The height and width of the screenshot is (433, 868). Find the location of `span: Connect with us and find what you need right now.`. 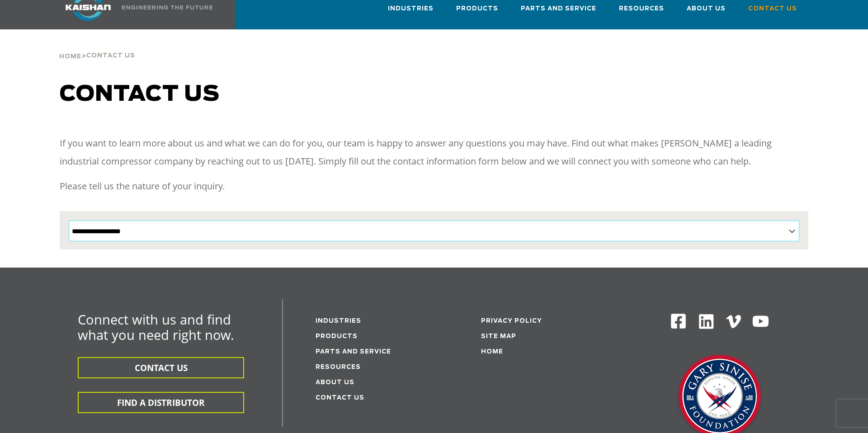

span: Connect with us and find what you need right now. is located at coordinates (156, 327).